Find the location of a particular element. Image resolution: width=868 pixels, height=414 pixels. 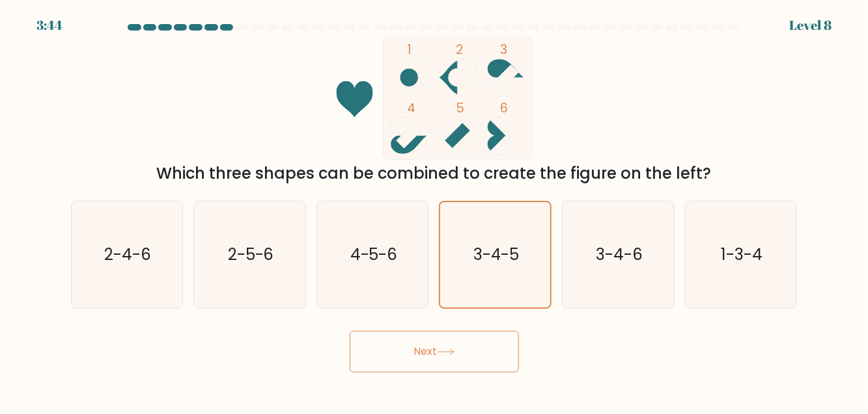

tspan: 5 is located at coordinates (459, 108).